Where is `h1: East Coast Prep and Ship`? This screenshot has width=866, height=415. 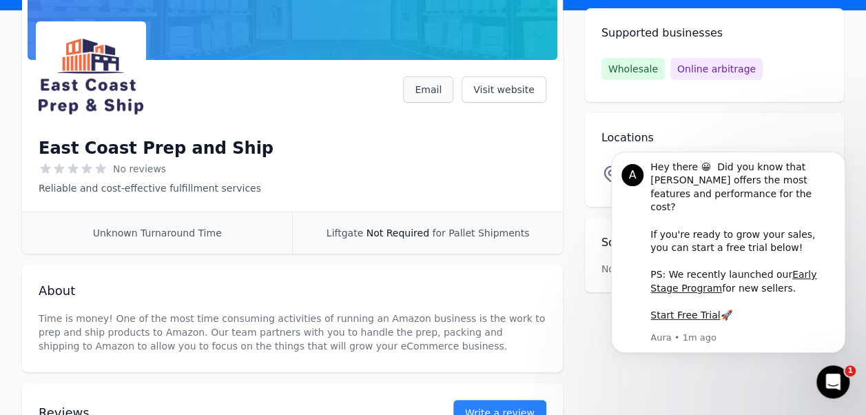 h1: East Coast Prep and Ship is located at coordinates (156, 148).